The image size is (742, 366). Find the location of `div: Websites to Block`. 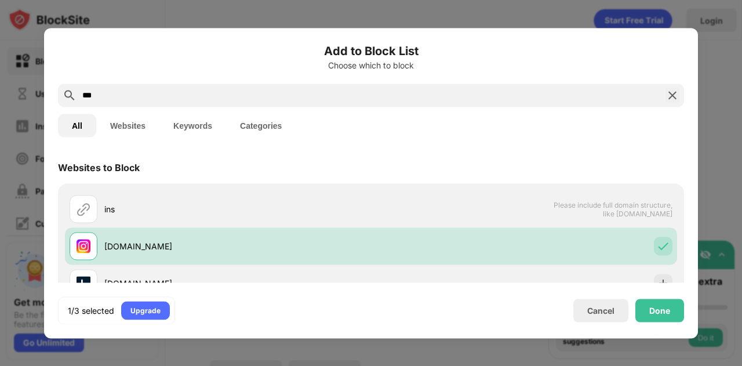

div: Websites to Block is located at coordinates (98, 167).